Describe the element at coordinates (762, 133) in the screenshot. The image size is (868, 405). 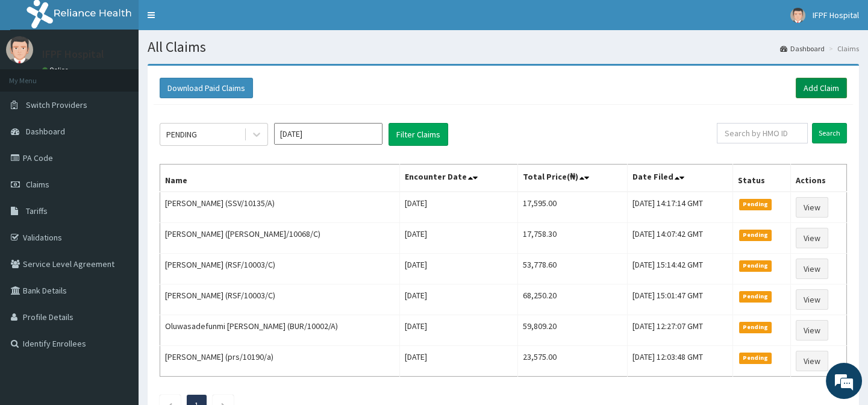
I see `input: Search by HMO ID` at that location.